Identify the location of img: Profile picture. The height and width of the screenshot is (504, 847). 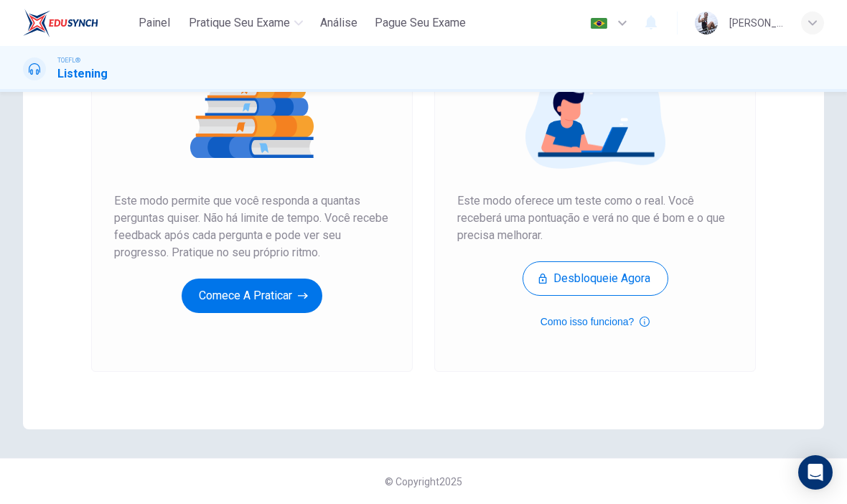
(706, 23).